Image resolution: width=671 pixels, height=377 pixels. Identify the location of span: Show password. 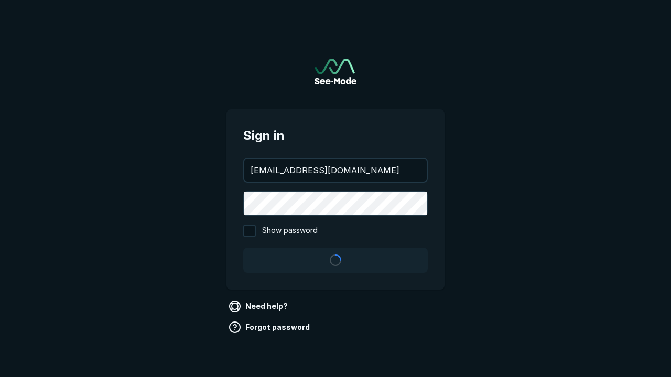
(290, 231).